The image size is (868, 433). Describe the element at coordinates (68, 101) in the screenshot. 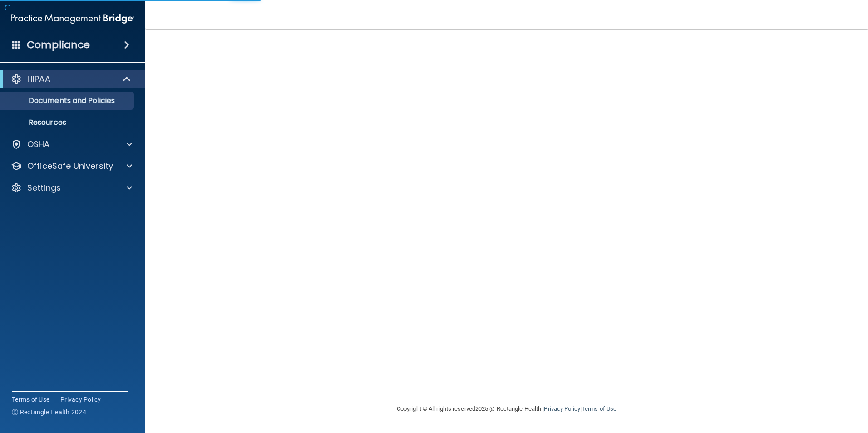

I see `p: Documents and Policies` at that location.